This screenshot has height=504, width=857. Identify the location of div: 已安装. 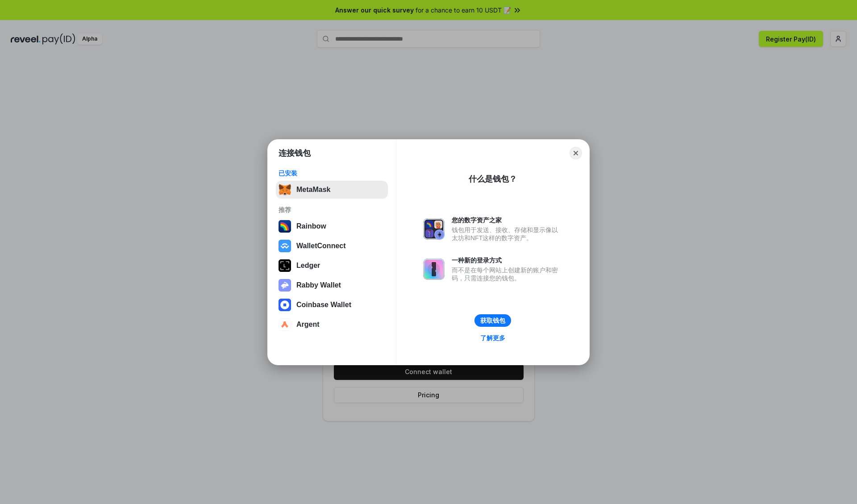
(332, 173).